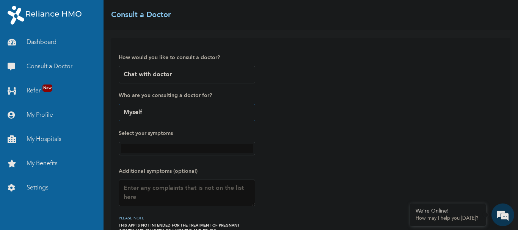 The height and width of the screenshot is (230, 518). Describe the element at coordinates (187, 134) in the screenshot. I see `label: Select your symptoms` at that location.